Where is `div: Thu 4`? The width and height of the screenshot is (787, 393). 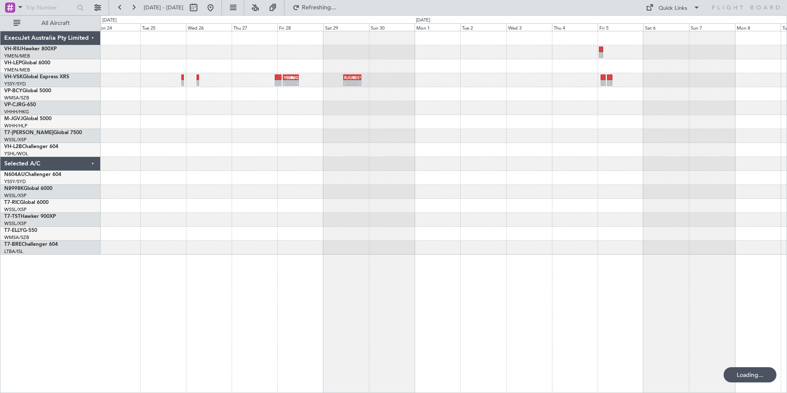
div: Thu 4 is located at coordinates (575, 27).